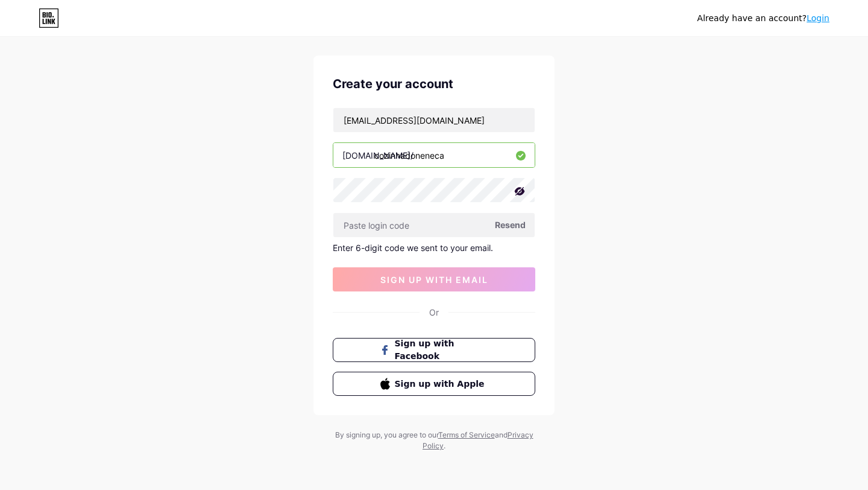 This screenshot has width=868, height=490. Describe the element at coordinates (441, 384) in the screenshot. I see `span: Sign up with Apple` at that location.